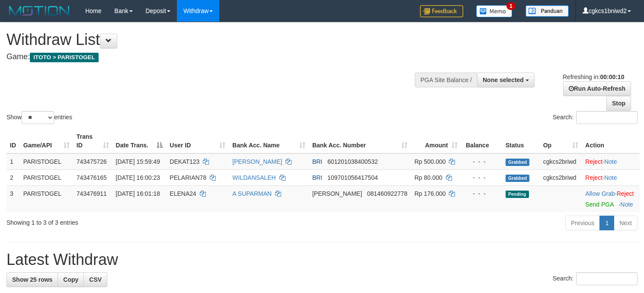  Describe the element at coordinates (352, 178) in the screenshot. I see `span: Copy 109701056417504 to clipboard` at that location.